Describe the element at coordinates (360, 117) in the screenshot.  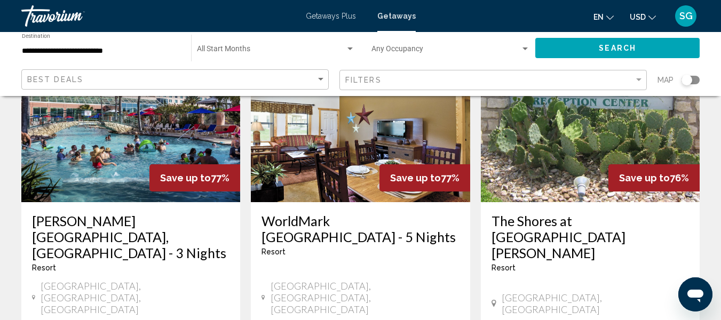
I see `img: A867I01X.jpg` at that location.